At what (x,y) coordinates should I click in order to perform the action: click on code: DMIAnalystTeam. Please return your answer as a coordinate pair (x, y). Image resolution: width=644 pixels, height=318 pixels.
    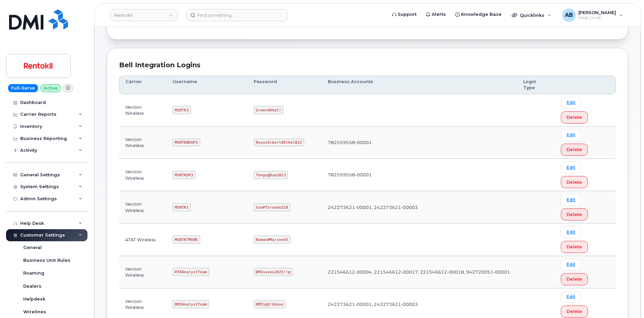
    Looking at the image, I should click on (191, 304).